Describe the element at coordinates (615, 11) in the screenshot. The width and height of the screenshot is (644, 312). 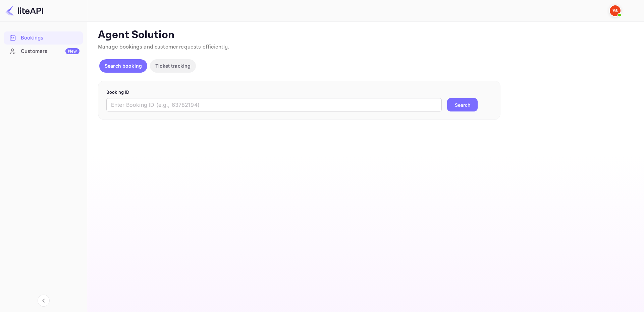
I see `img: Yandex Support` at that location.